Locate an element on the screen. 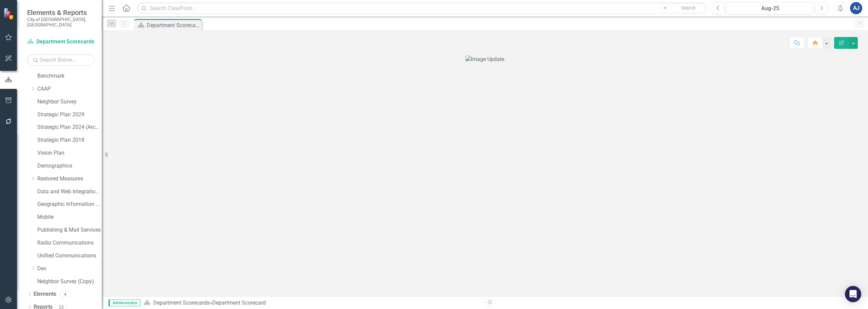  div: Open Intercom Messenger is located at coordinates (853, 294).